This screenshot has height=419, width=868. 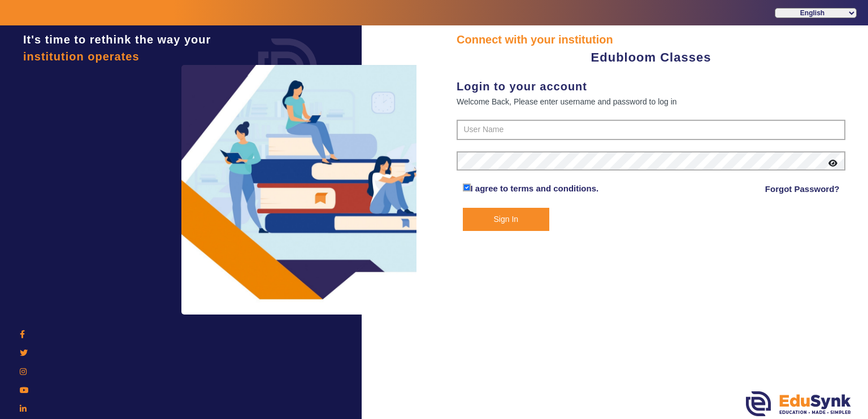 What do you see at coordinates (82, 56) in the screenshot?
I see `span: institution operates` at bounding box center [82, 56].